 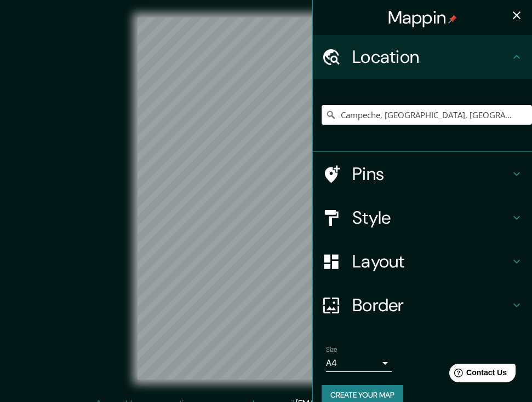 What do you see at coordinates (431, 262) in the screenshot?
I see `h4: Layout` at bounding box center [431, 262].